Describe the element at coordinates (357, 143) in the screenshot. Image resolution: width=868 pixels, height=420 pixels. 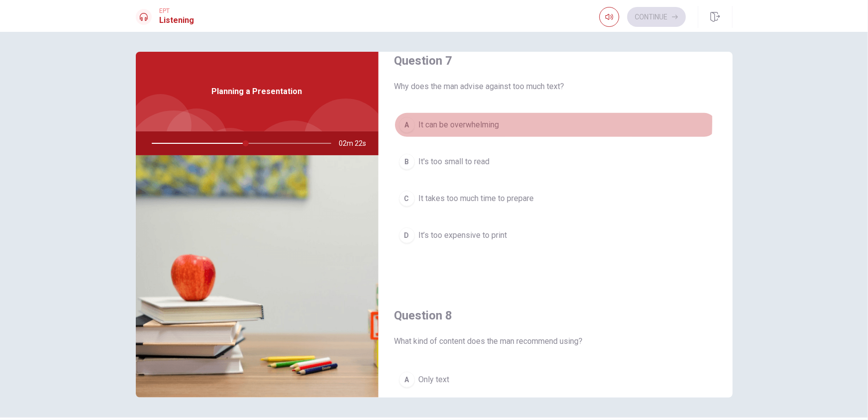
I see `span: 02m 22s` at that location.